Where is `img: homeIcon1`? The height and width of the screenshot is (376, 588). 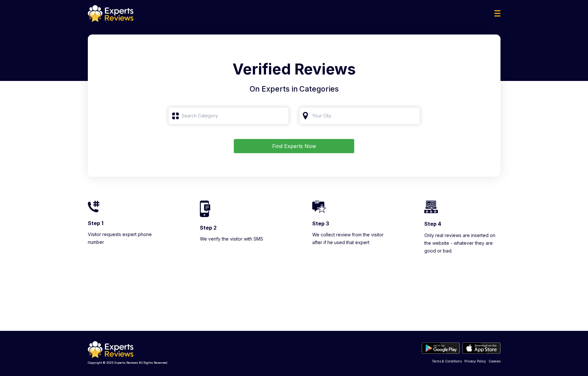
img: homeIcon1 is located at coordinates (94, 206).